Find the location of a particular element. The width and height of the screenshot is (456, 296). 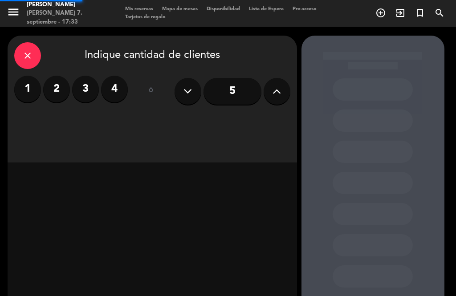

span: BUSCAR is located at coordinates (439, 13).